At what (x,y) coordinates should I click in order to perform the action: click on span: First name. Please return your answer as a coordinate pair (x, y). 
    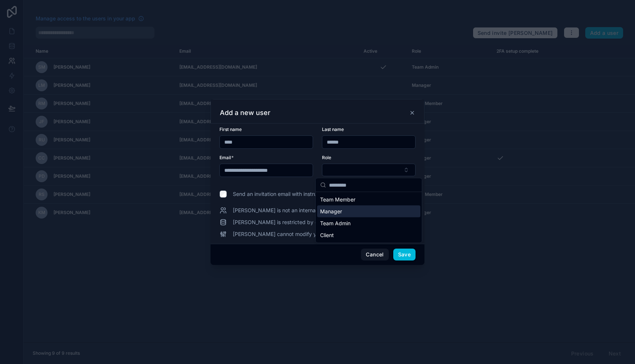
    Looking at the image, I should click on (231, 129).